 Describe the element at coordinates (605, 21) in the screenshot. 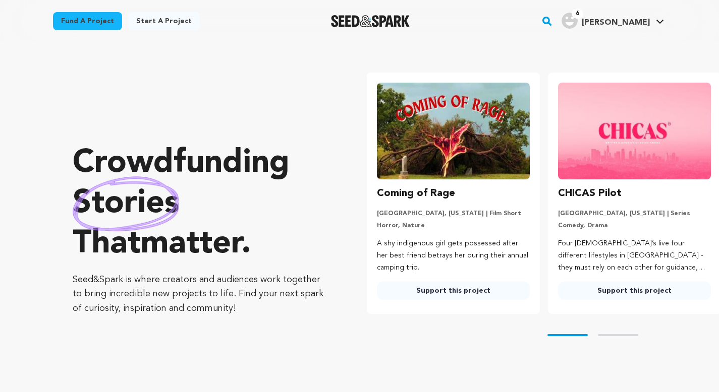

I see `div: Mike M.'s Profile` at that location.